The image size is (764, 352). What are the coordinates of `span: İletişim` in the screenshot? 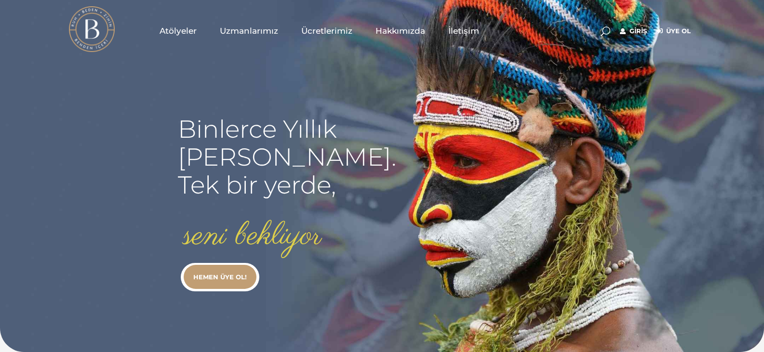 It's located at (464, 31).